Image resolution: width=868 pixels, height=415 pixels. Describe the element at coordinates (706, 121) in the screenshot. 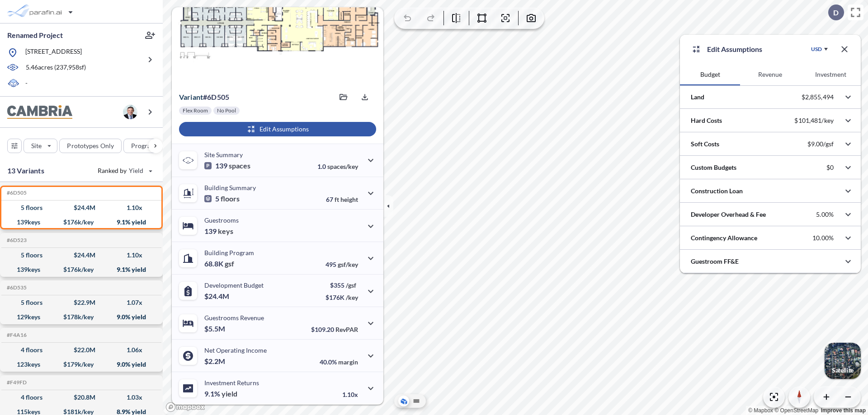

I see `p: Hard Costs` at that location.